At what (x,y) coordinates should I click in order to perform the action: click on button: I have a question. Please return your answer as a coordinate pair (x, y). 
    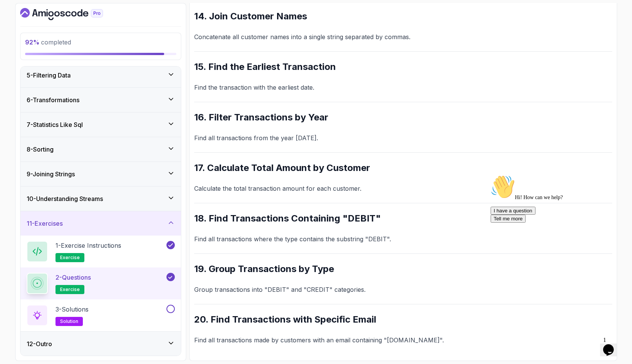
    Looking at the image, I should click on (25, 39).